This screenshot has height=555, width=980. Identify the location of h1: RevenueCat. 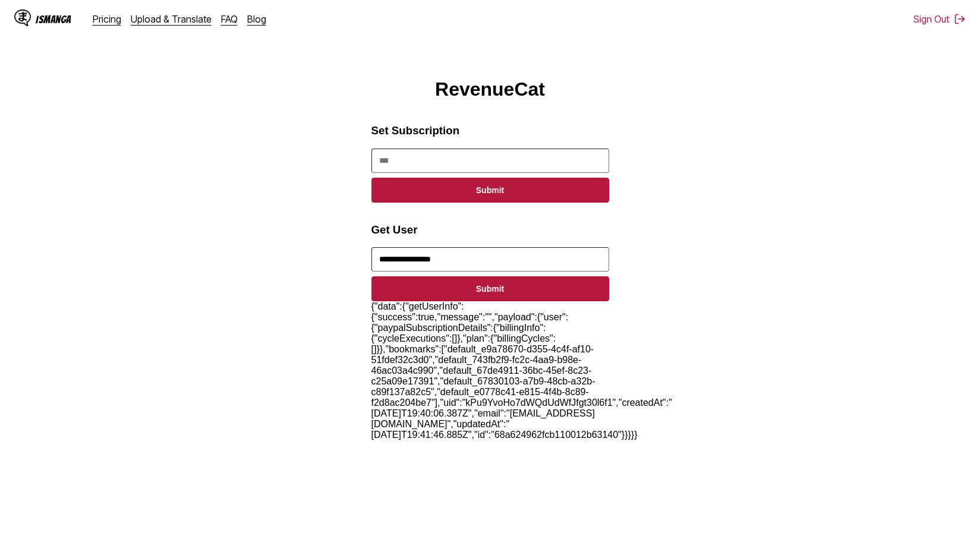
(490, 89).